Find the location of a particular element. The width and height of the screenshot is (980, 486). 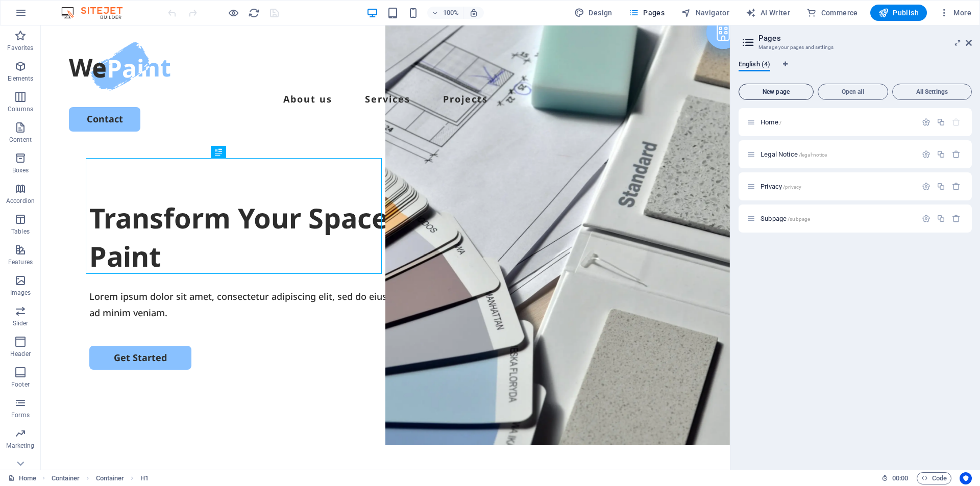

span: 00 00 is located at coordinates (900, 479).